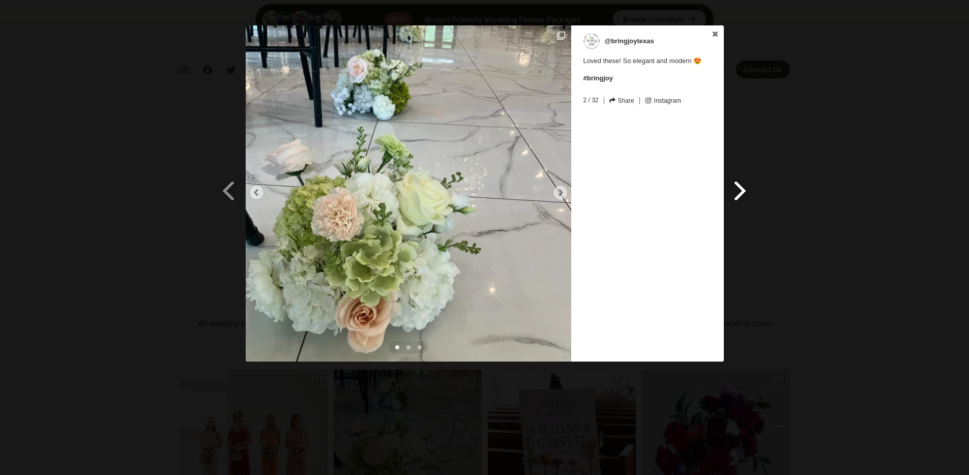 This screenshot has height=475, width=969. What do you see at coordinates (409, 193) in the screenshot?
I see `img: Loved these! So elegant and modern 😍<br> <br> #bringjoy` at bounding box center [409, 193].